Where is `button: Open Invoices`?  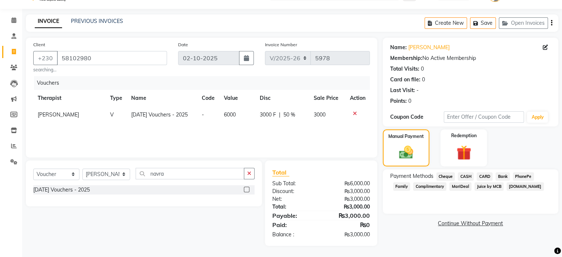
button: Open Invoices is located at coordinates (523, 23).